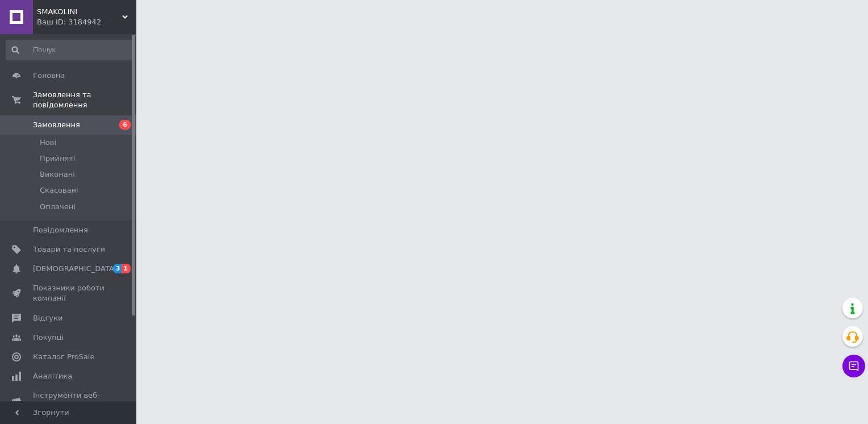 The height and width of the screenshot is (424, 868). Describe the element at coordinates (69, 400) in the screenshot. I see `span: Інструменти веб-майстра та SEO` at that location.